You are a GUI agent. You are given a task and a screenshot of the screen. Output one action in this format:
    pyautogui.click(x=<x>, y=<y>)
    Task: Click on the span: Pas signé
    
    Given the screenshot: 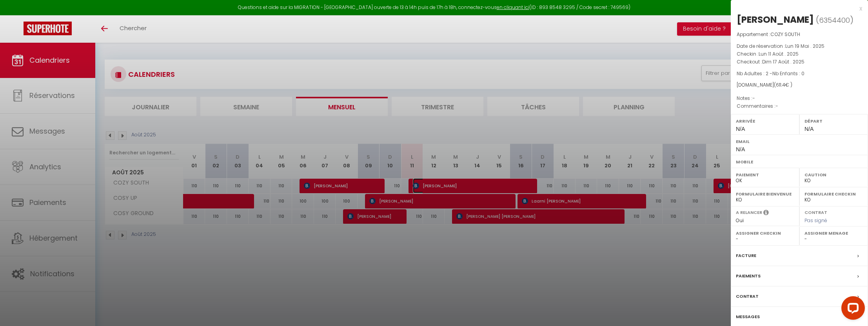 What is the action you would take?
    pyautogui.click(x=816, y=220)
    